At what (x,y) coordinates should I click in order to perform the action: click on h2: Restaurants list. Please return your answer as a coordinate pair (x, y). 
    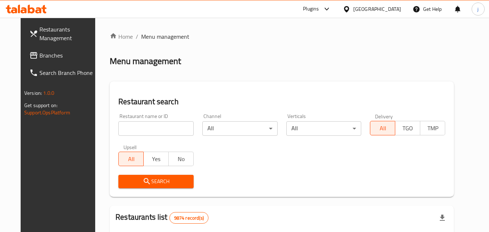
    Looking at the image, I should click on (162, 217).